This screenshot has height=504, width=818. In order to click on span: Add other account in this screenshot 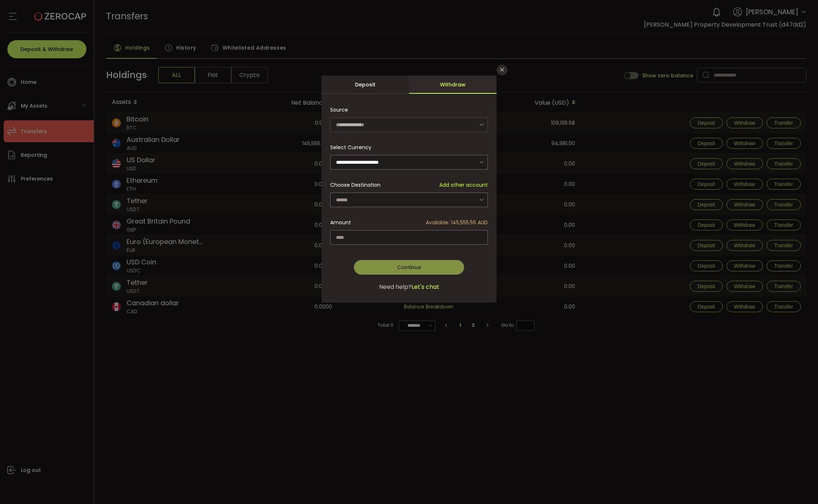, I will do `click(463, 185)`.